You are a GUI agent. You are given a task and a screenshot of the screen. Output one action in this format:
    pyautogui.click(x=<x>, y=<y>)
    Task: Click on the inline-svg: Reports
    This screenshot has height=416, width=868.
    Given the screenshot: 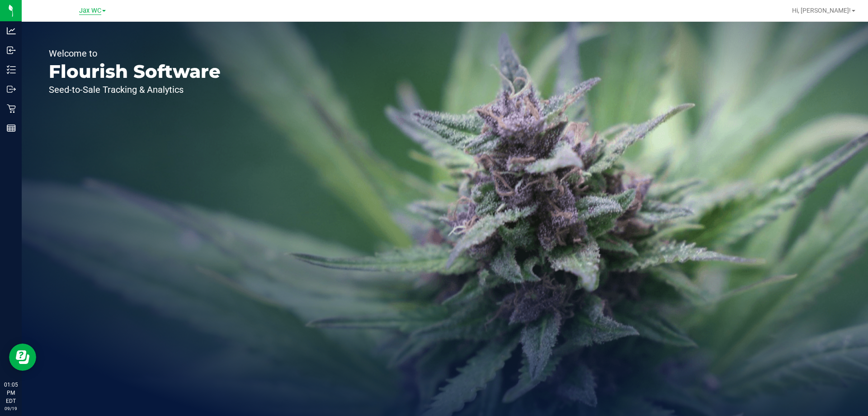 What is the action you would take?
    pyautogui.click(x=11, y=128)
    